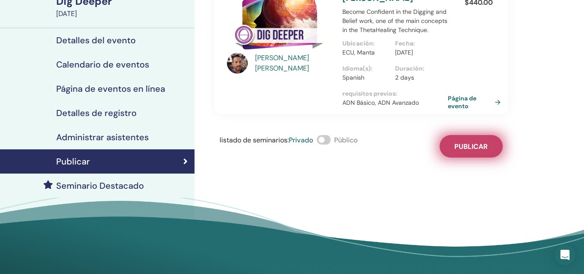  I want to click on h4: Calendario de eventos, so click(103, 64).